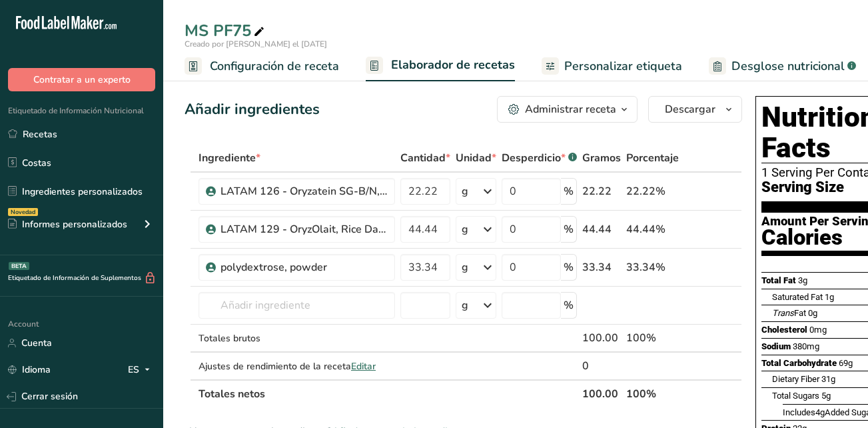 Image resolution: width=868 pixels, height=428 pixels. I want to click on div: ES, so click(141, 370).